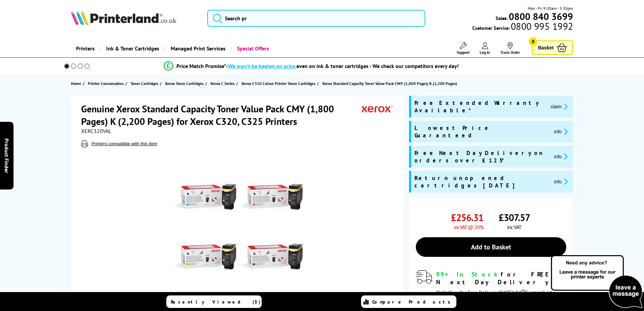 This screenshot has width=644, height=311. I want to click on span: Customer Service:, so click(523, 27).